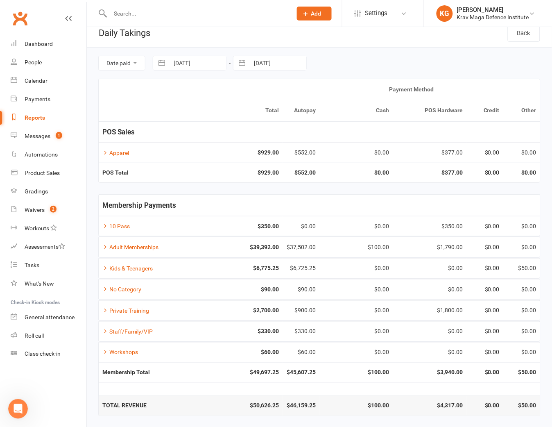 The image size is (552, 427). Describe the element at coordinates (36, 191) in the screenshot. I see `div: Gradings` at that location.